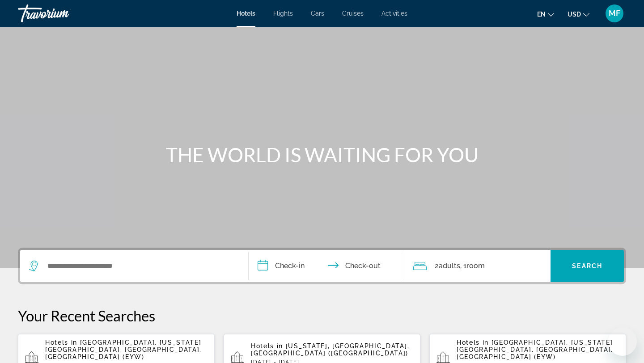 The image size is (644, 363). I want to click on span: Room, so click(475, 265).